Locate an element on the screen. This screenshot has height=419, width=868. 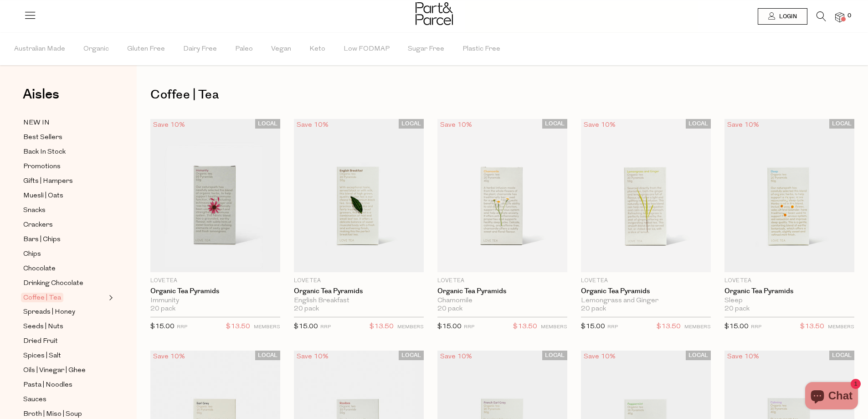
a: Aisles is located at coordinates (41, 99).